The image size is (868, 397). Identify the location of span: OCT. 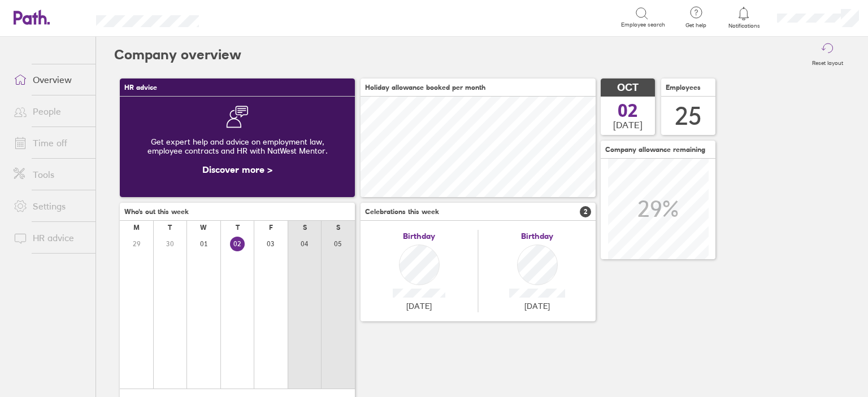
(628, 87).